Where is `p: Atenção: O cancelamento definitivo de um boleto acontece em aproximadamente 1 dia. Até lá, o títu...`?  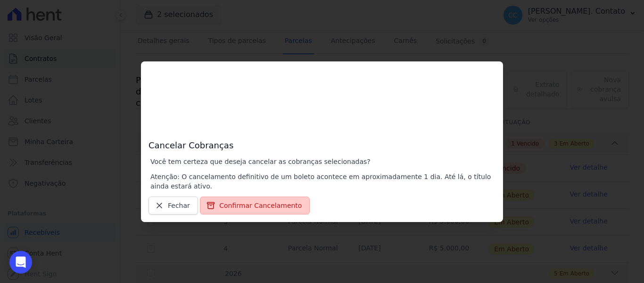 p: Atenção: O cancelamento definitivo de um boleto acontece em aproximadamente 1 dia. Até lá, o títu... is located at coordinates (323, 181).